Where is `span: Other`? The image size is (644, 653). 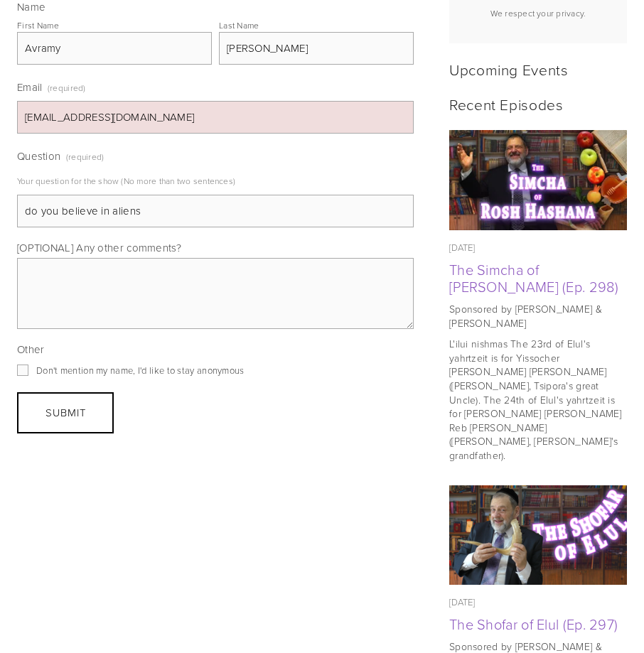 span: Other is located at coordinates (30, 349).